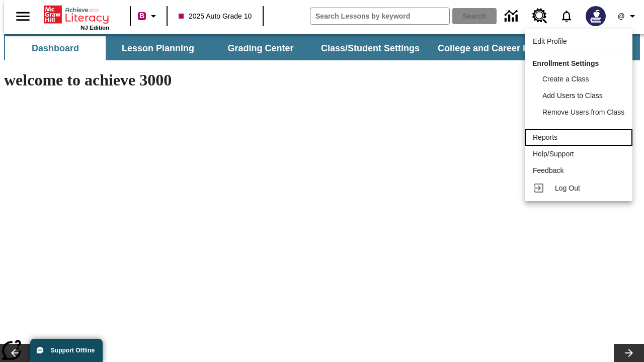  What do you see at coordinates (545, 137) in the screenshot?
I see `span: Reports` at bounding box center [545, 137].